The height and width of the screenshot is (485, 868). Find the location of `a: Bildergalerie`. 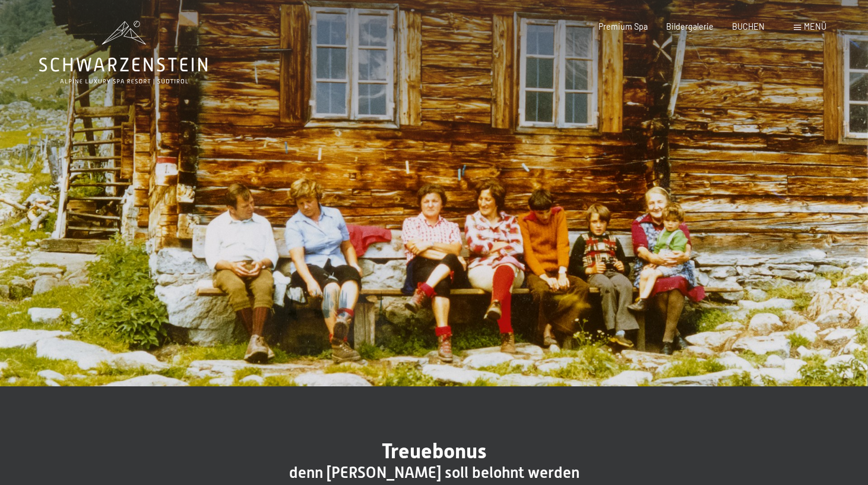

a: Bildergalerie is located at coordinates (690, 26).